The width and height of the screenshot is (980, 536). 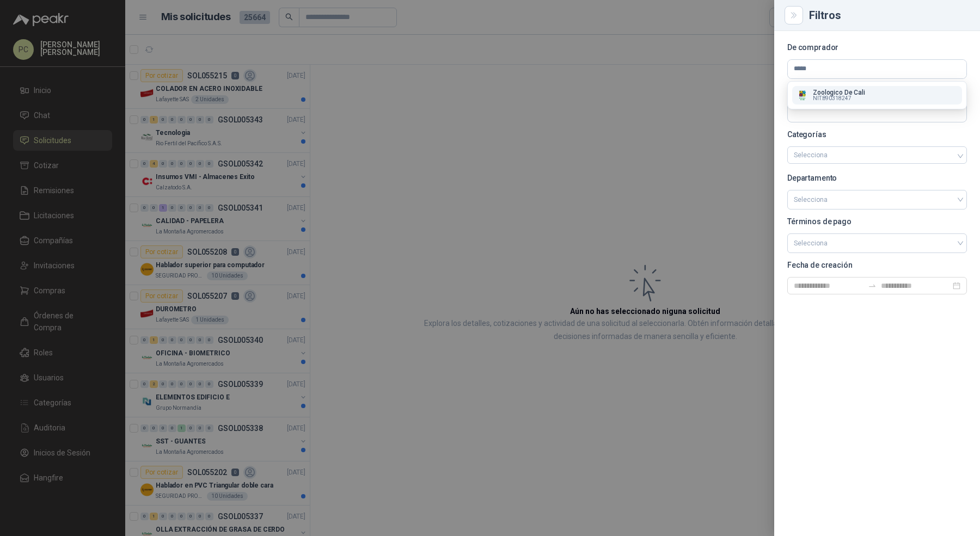 What do you see at coordinates (802, 95) in the screenshot?
I see `img: Company Logo` at bounding box center [802, 95].